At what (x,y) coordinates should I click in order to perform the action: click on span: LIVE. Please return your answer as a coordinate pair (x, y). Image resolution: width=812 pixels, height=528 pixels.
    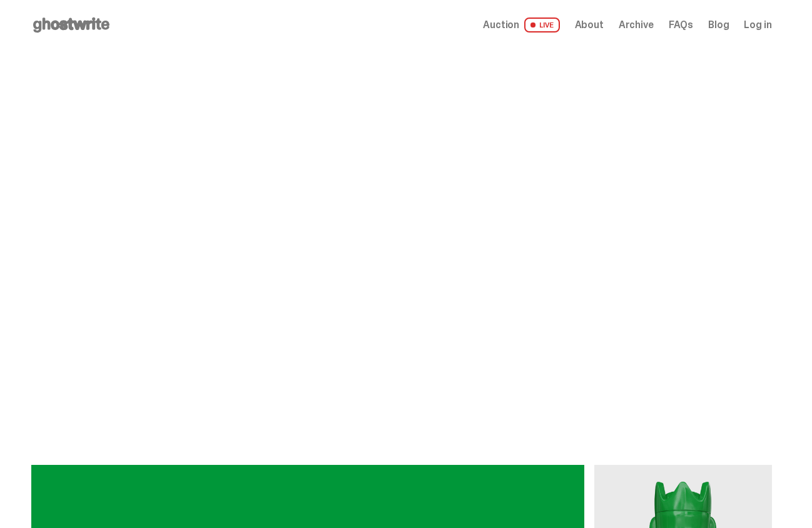
    Looking at the image, I should click on (541, 25).